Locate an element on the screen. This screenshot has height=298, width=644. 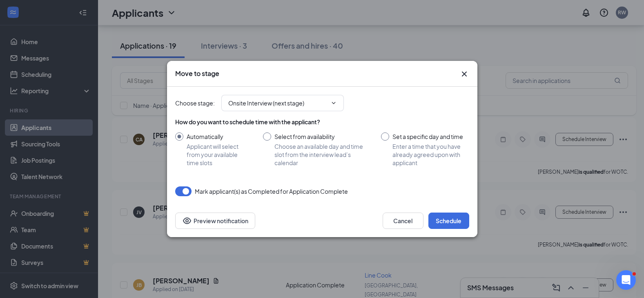
div: How do you want to schedule time with the applicant? is located at coordinates (322, 122).